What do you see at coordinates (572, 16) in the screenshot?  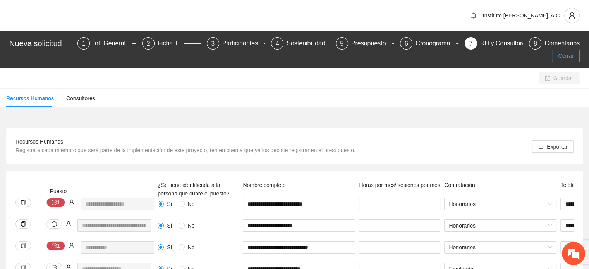 I see `button: user` at bounding box center [572, 16].